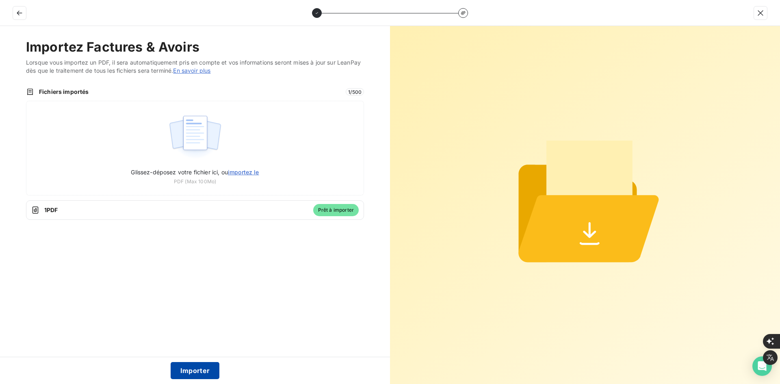 The height and width of the screenshot is (384, 780). I want to click on span: Prêt à importer, so click(336, 210).